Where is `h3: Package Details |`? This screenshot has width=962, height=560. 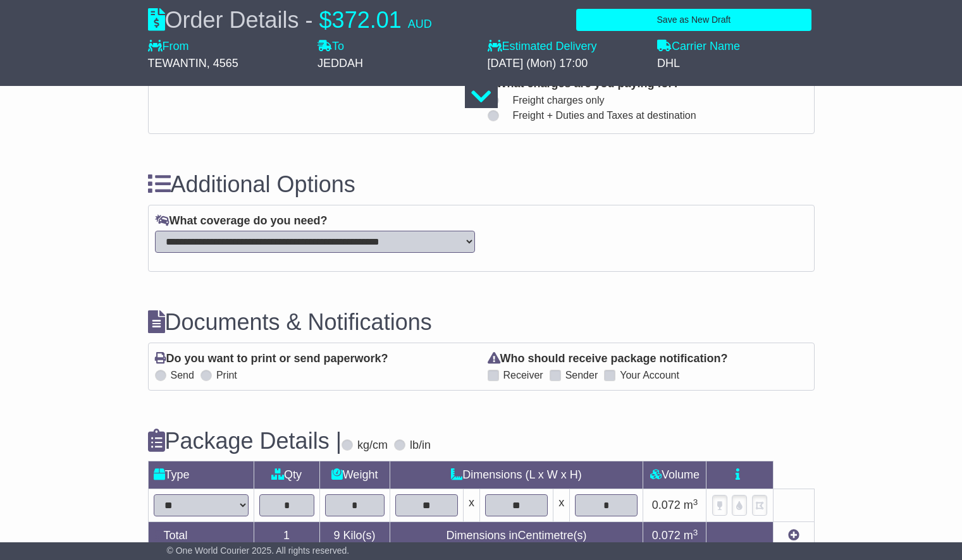
h3: Package Details | is located at coordinates (245, 441).